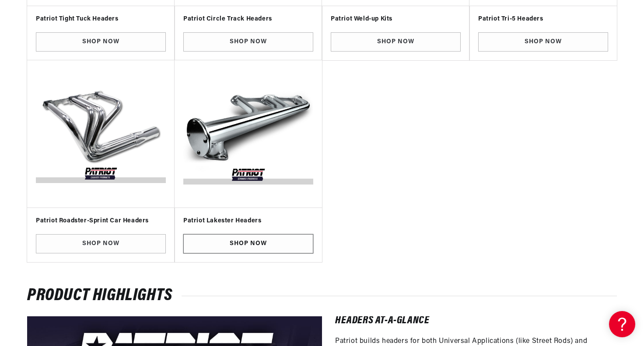 The height and width of the screenshot is (346, 644). Describe the element at coordinates (248, 221) in the screenshot. I see `h3: Patriot Lakester Headers` at that location.